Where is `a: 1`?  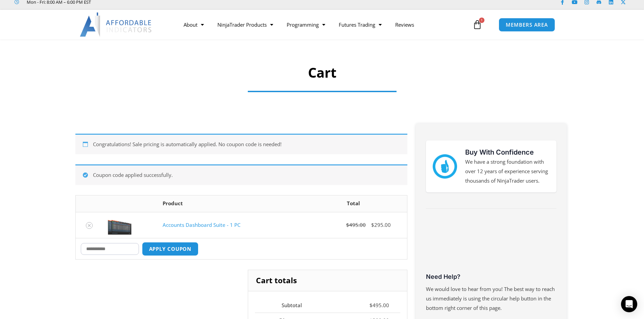 a: 1 is located at coordinates (478, 24).